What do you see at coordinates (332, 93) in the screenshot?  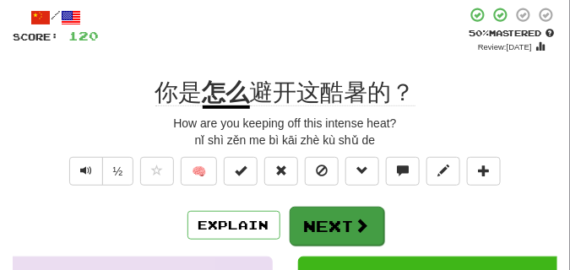 I see `span: 避开这酷暑的？` at bounding box center [332, 93].